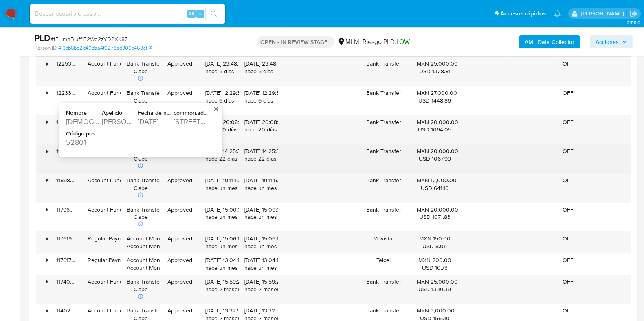 The width and height of the screenshot is (644, 321). I want to click on p: carlos.soto@mercadolibre.com.mx, so click(603, 14).